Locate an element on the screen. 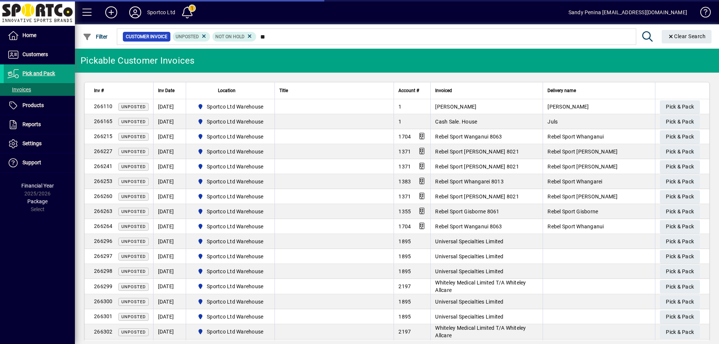 This screenshot has height=344, width=719. span: 266298 is located at coordinates (103, 271).